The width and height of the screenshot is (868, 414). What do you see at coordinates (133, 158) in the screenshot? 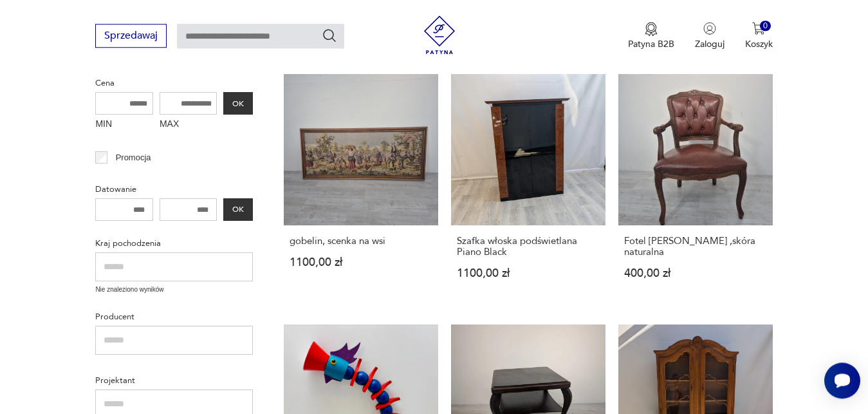
I see `p: Promocja` at bounding box center [133, 158].